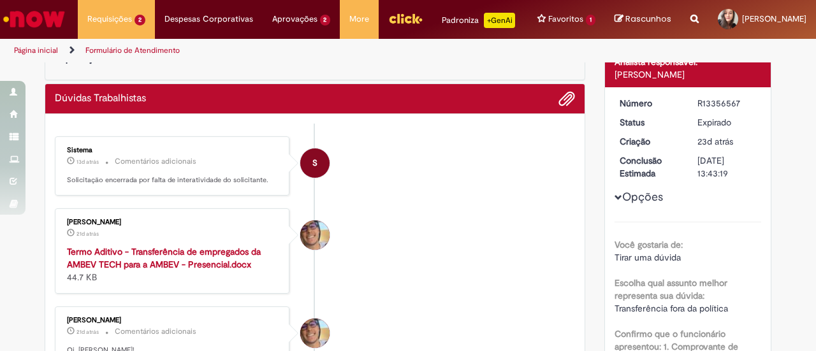 This screenshot has height=351, width=816. Describe the element at coordinates (649, 167) in the screenshot. I see `dt: Conclusão Estimada` at that location.